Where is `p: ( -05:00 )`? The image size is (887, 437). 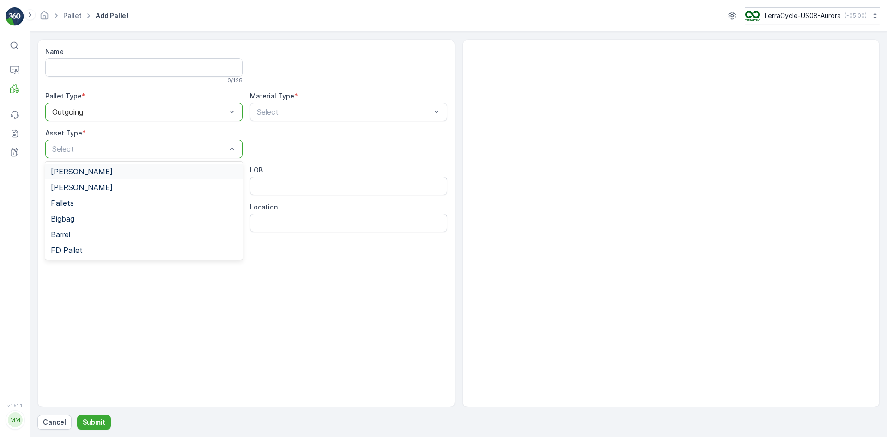 p: ( -05:00 ) is located at coordinates (856, 16).